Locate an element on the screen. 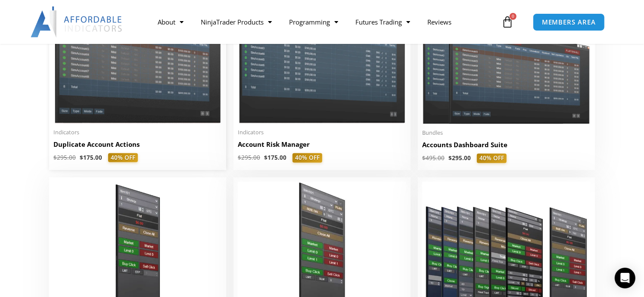  img: LogoAI | Affordable Indicators – NinjaTrader is located at coordinates (77, 22).